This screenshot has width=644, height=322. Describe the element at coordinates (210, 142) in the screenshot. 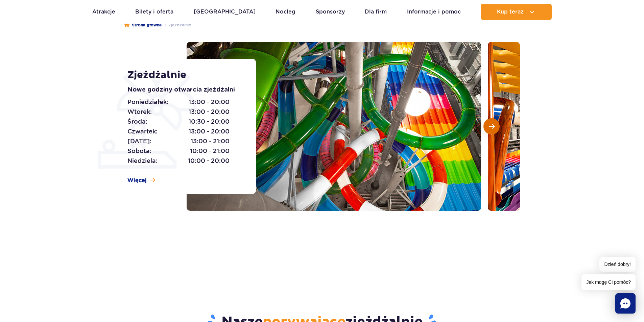

I see `span: 13:00 - 21:00` at that location.